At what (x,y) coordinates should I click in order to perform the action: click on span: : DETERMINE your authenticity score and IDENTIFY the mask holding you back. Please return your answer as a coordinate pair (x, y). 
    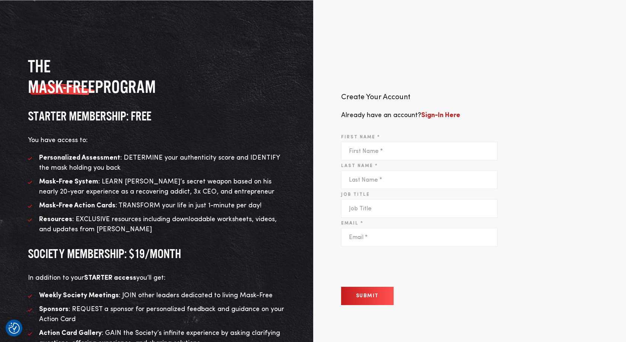
    Looking at the image, I should click on (159, 162).